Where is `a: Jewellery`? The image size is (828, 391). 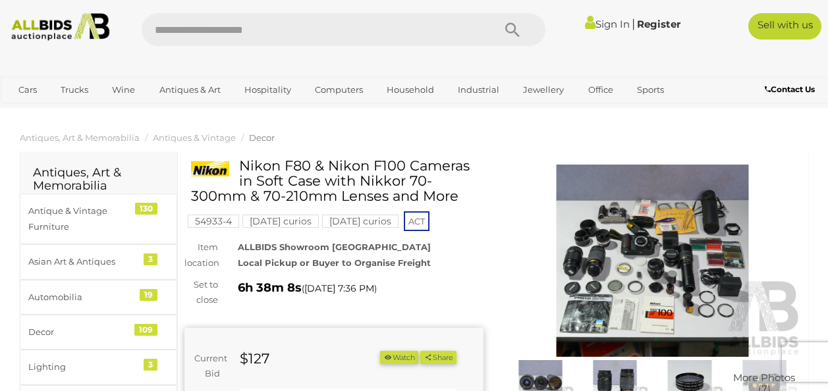
a: Jewellery is located at coordinates (543, 90).